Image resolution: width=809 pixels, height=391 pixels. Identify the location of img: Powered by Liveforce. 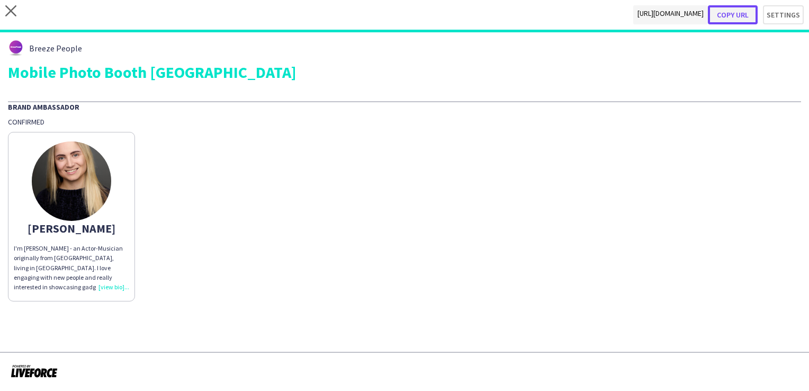
(34, 371).